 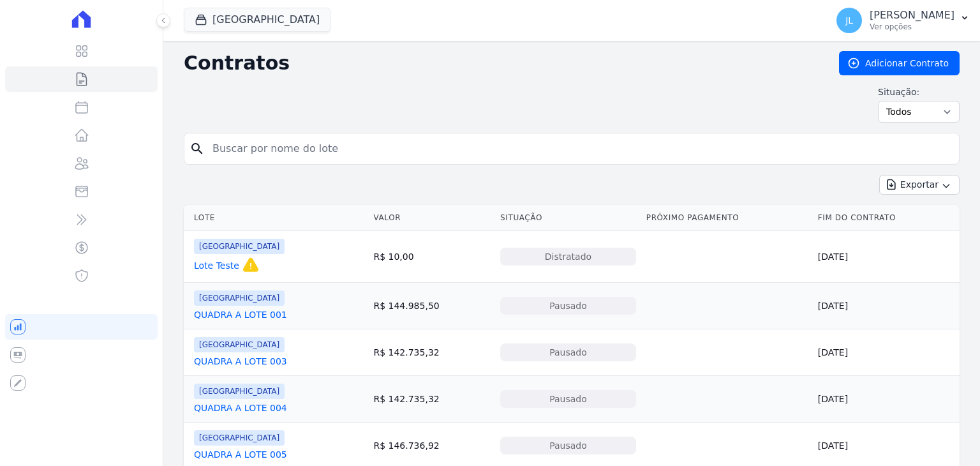 What do you see at coordinates (432, 256) in the screenshot?
I see `td: R$ 10,00` at bounding box center [432, 256].